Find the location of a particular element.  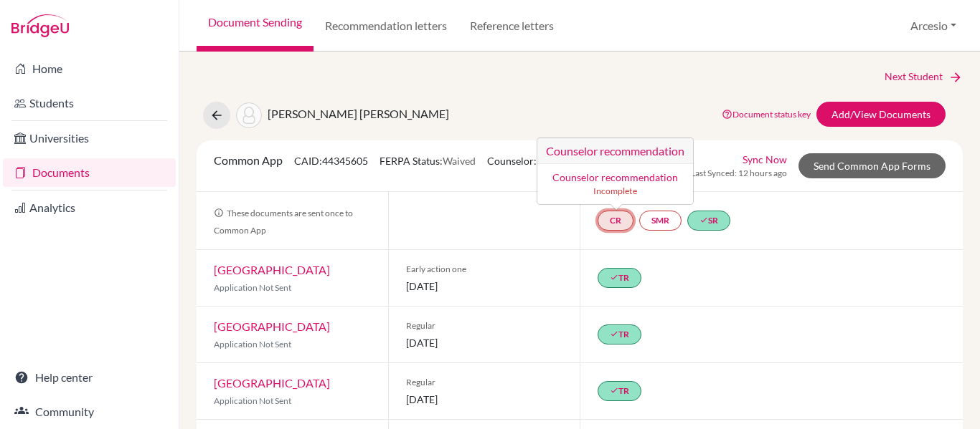

span: Last Synced: 12 hours ago is located at coordinates (739, 174).